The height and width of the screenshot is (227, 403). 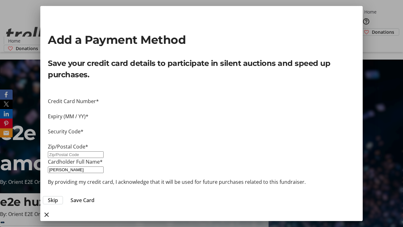 I want to click on button: Save Card, so click(x=82, y=200).